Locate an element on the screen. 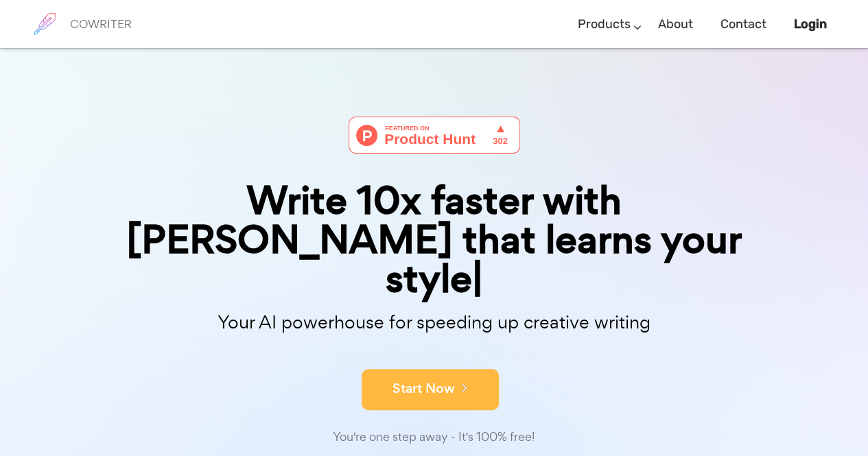 Image resolution: width=868 pixels, height=456 pixels. img: Cowriter - Your AI buddy for speeding up creative writing | Product Hunt is located at coordinates (434, 135).